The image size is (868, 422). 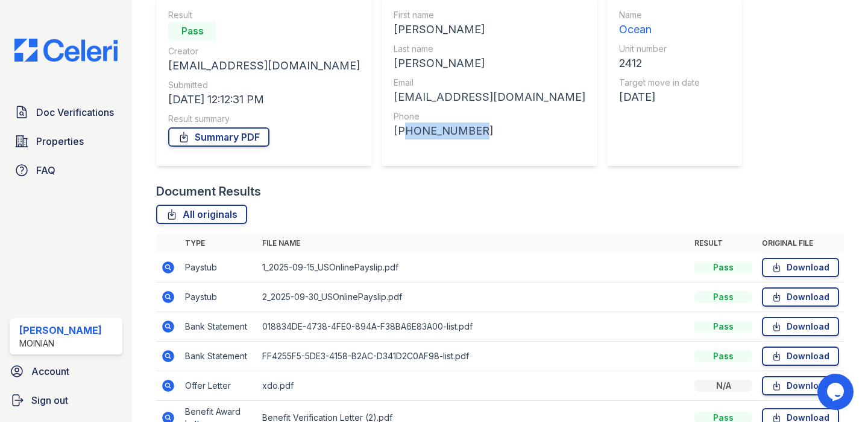 What do you see at coordinates (264, 51) in the screenshot?
I see `div: Creator` at bounding box center [264, 51].